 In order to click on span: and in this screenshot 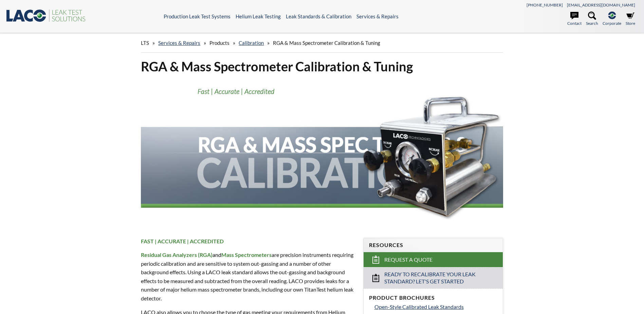, I will do `click(217, 255)`.